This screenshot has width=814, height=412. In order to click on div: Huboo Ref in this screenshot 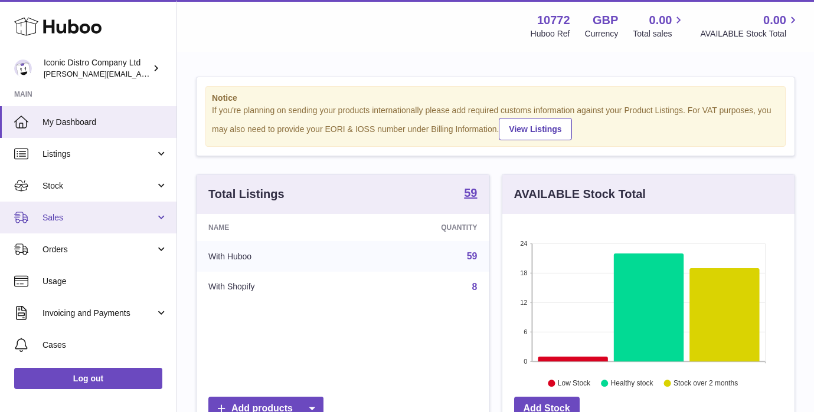, I will do `click(550, 34)`.